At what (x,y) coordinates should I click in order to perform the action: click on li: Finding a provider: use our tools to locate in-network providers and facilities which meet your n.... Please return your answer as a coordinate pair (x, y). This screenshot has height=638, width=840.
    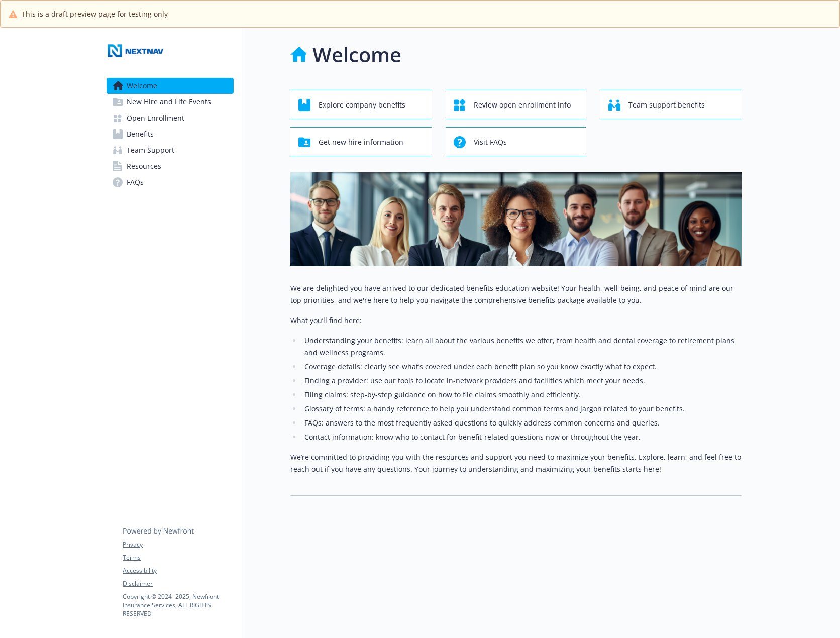
    Looking at the image, I should click on (522, 381).